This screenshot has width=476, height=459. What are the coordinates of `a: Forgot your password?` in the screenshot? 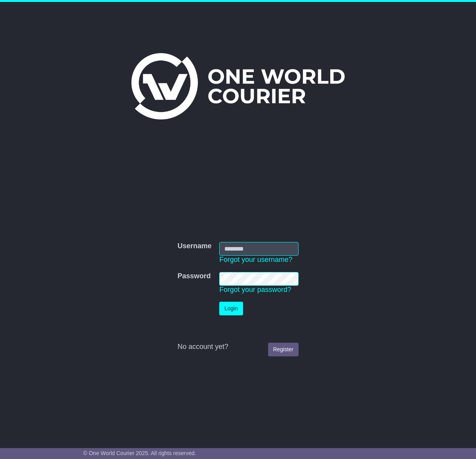 It's located at (255, 290).